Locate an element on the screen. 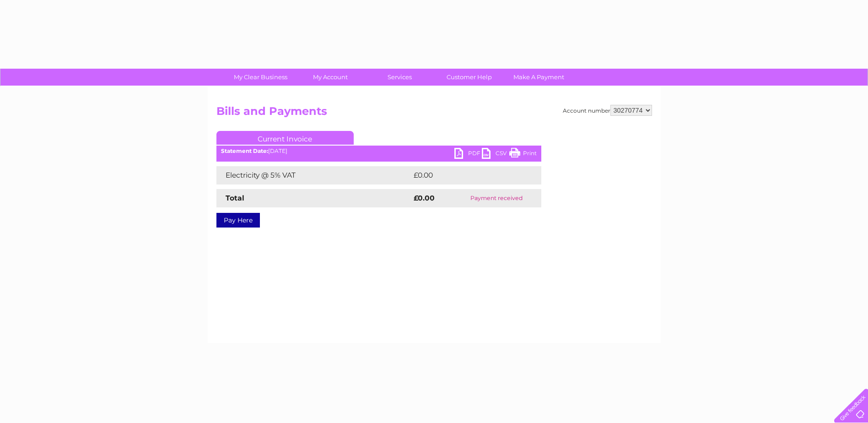  h2: Bills and Payments is located at coordinates (434, 114).